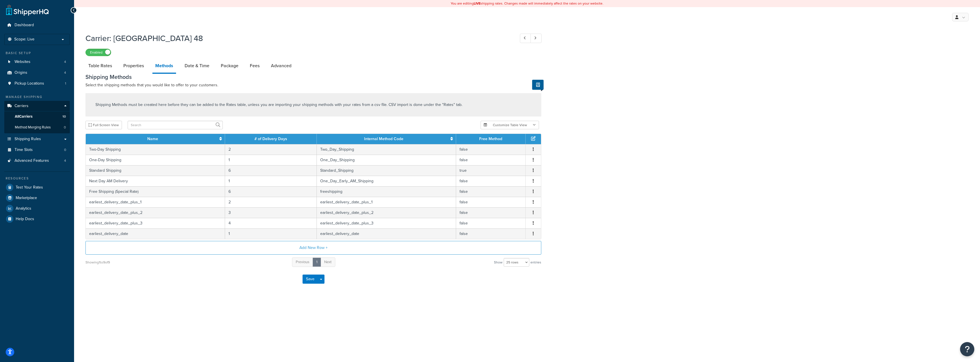  Describe the element at coordinates (33, 127) in the screenshot. I see `span: Method Merging Rules` at that location.